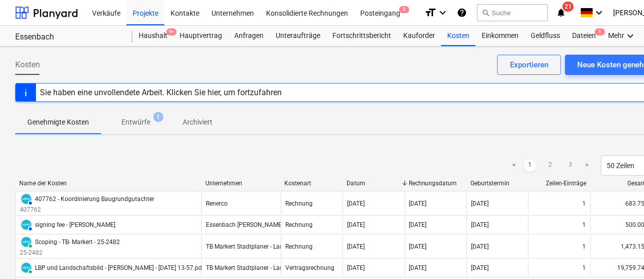 Image resolution: width=644 pixels, height=279 pixels. What do you see at coordinates (310, 268) in the screenshot?
I see `div: Vertragsrechnung` at bounding box center [310, 268].